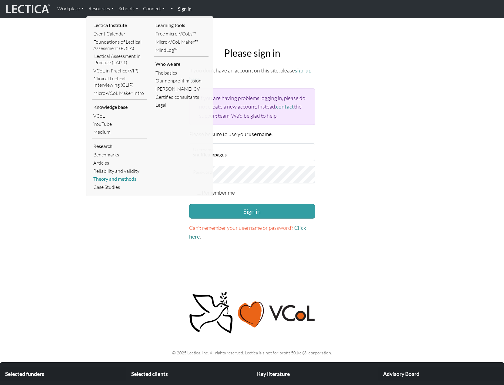  What do you see at coordinates (119, 171) in the screenshot?
I see `a: Reliability and validity` at bounding box center [119, 171].